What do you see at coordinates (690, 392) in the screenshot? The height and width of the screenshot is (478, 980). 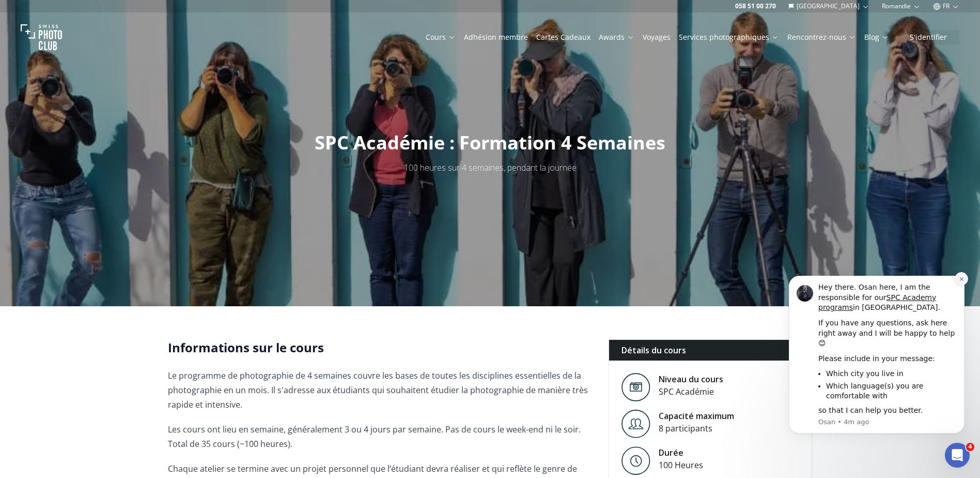 I see `div: SPC Académie` at bounding box center [690, 392].